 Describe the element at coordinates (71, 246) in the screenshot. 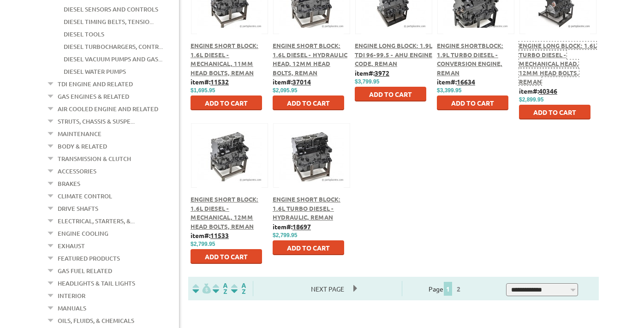

I see `a: Exhaust` at that location.